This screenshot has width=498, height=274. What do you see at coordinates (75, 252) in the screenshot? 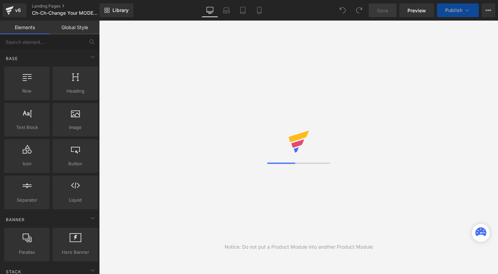
I see `span: Hero Banner` at bounding box center [75, 252].